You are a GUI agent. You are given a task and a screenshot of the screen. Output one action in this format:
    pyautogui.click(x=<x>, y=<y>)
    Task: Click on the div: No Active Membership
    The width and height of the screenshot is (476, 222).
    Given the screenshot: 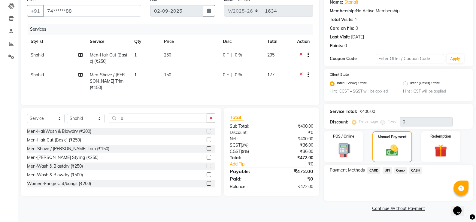 What is the action you would take?
    pyautogui.click(x=398, y=11)
    